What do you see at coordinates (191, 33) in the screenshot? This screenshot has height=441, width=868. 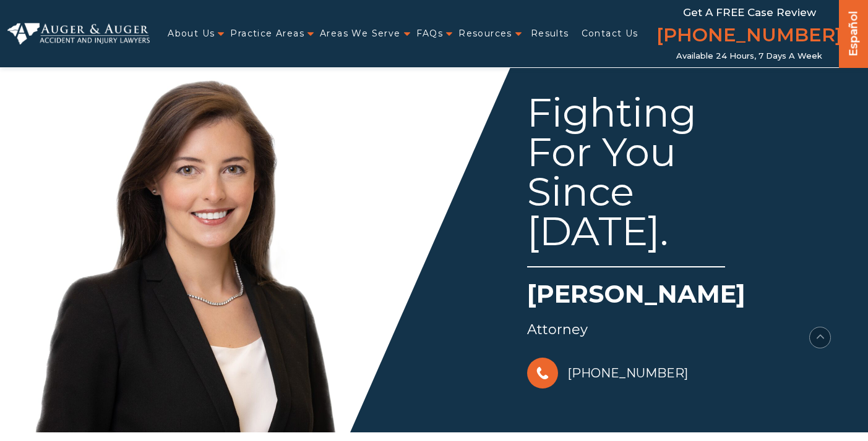 I see `a: About Us` at bounding box center [191, 33].